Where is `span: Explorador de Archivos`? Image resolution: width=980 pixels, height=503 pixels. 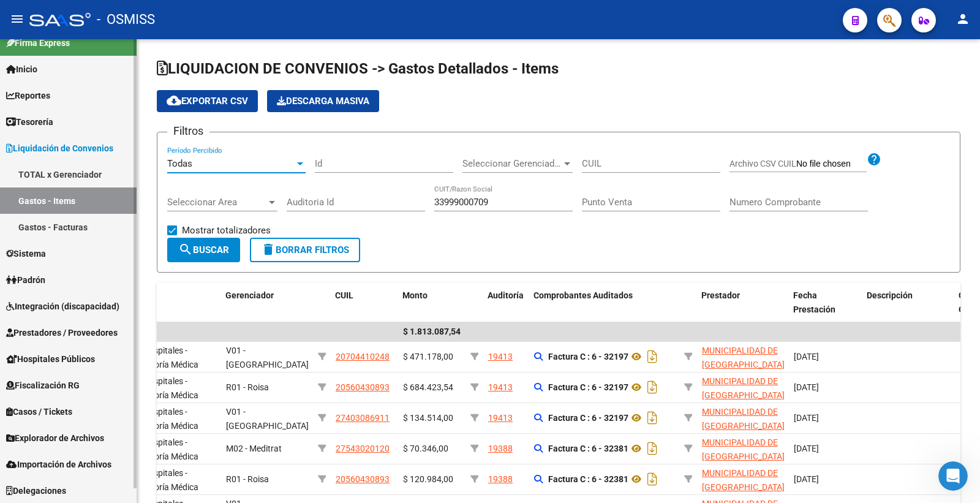
span: Explorador de Archivos is located at coordinates (55, 438).